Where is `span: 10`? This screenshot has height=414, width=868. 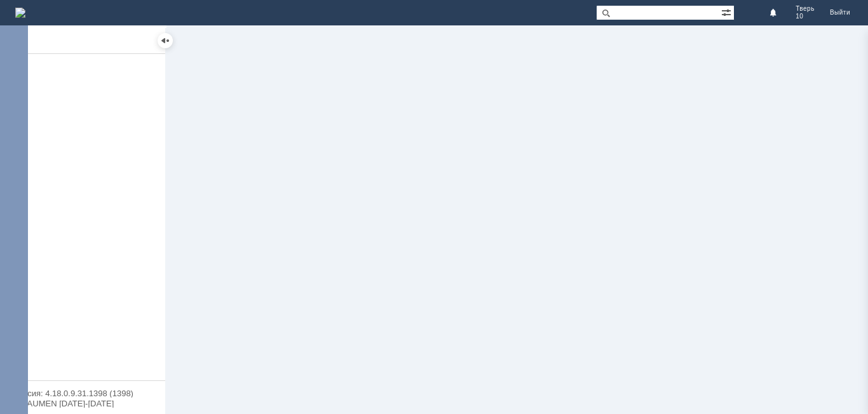 span: 10 is located at coordinates (800, 16).